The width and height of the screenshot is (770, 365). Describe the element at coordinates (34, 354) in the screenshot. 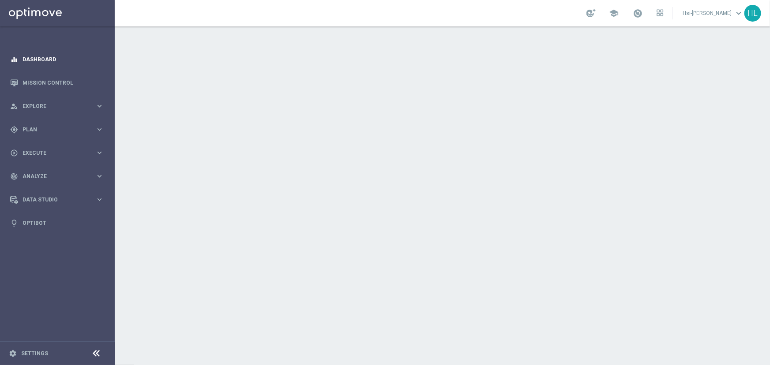

I see `a: Settings` at that location.